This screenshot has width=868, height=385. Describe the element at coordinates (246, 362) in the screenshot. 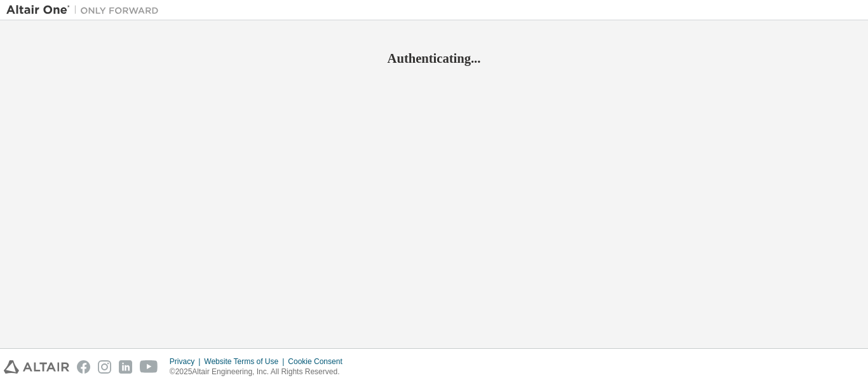

I see `div: Website Terms of Use` at that location.